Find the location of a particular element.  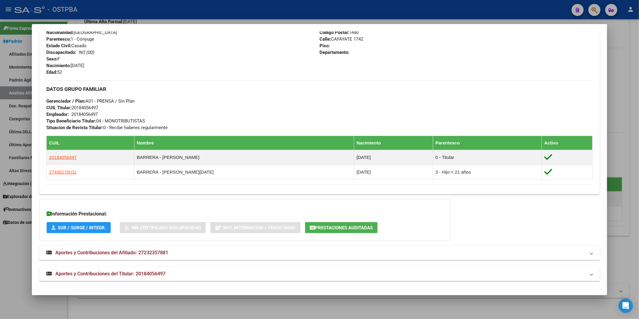

strong: Sexo: is located at coordinates (52, 59).